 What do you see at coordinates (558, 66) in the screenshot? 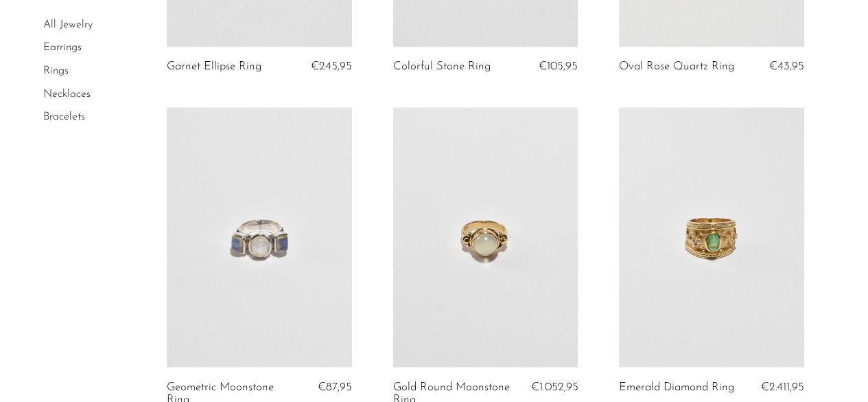
I see `span: €105,95` at bounding box center [558, 66].